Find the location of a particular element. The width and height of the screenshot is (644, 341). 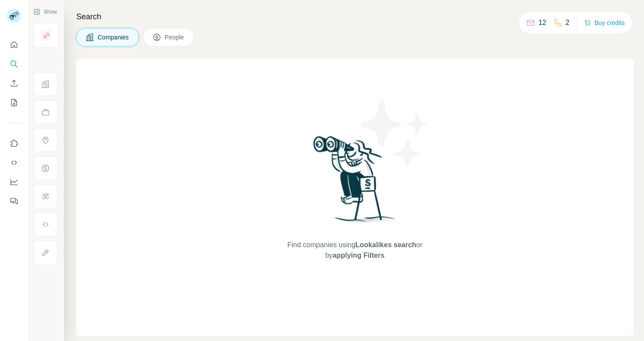

button: Use Surfe API is located at coordinates (14, 162).